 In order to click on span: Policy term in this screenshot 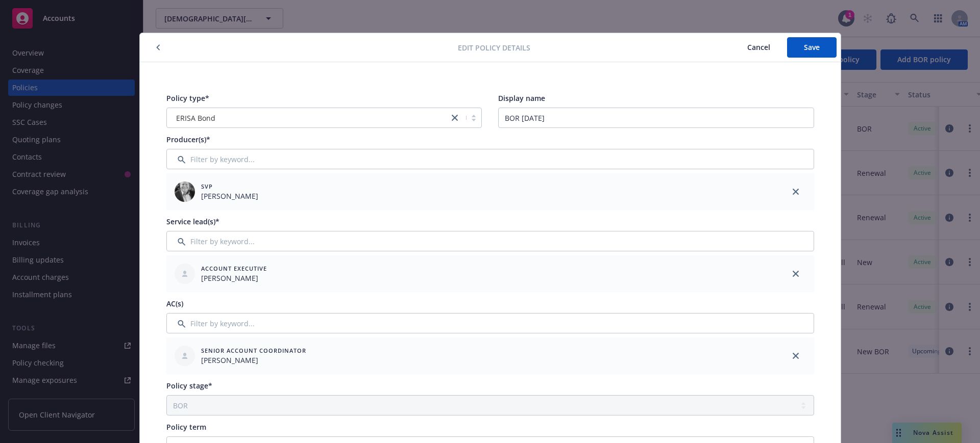, I will do `click(187, 427)`.